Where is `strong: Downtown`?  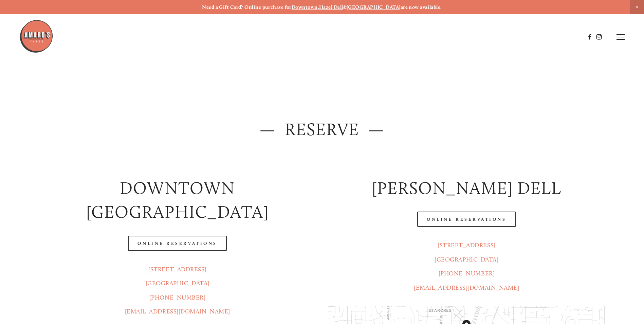 strong: Downtown is located at coordinates (305, 7).